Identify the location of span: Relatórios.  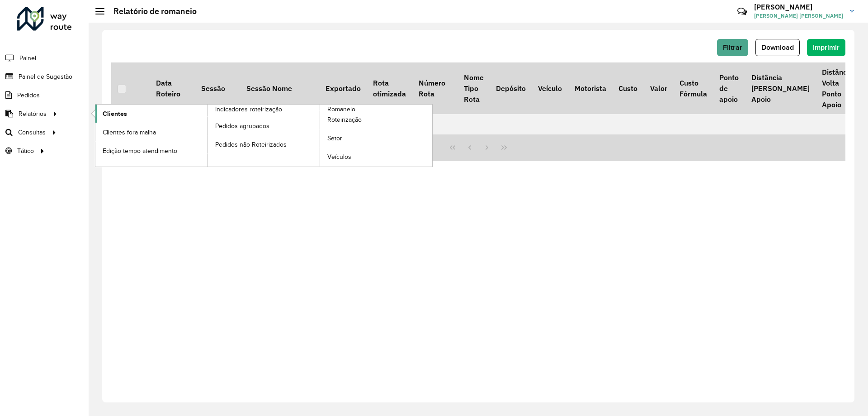
(33, 114).